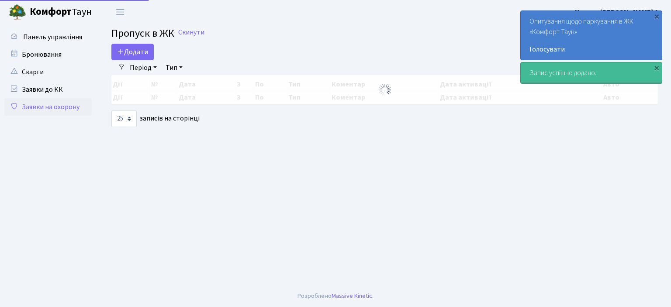 Image resolution: width=671 pixels, height=307 pixels. What do you see at coordinates (174, 68) in the screenshot?
I see `a: Тип` at bounding box center [174, 68].